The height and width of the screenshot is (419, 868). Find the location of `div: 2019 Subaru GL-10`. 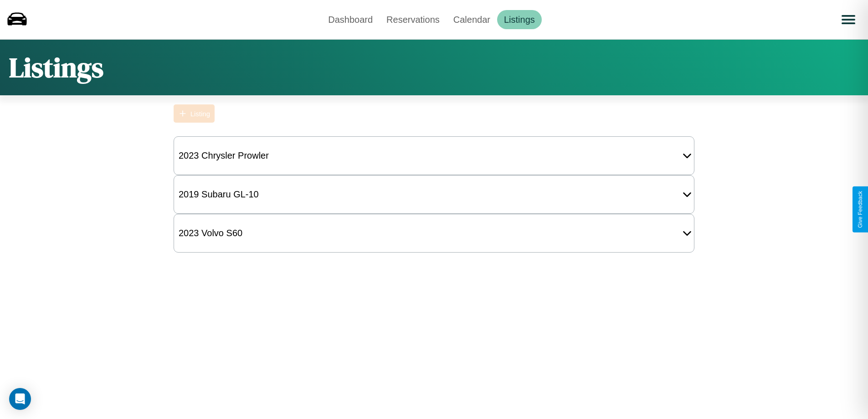

div: 2019 Subaru GL-10 is located at coordinates (219, 194).